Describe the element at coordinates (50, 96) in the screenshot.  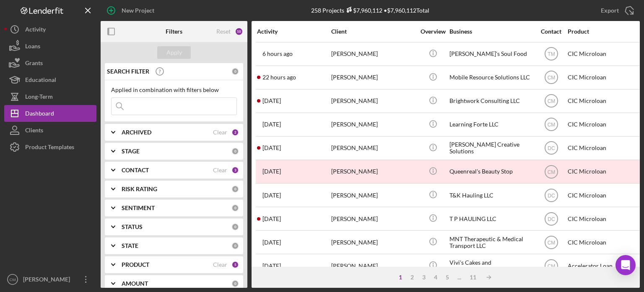
I see `button: Long-Term` at that location.